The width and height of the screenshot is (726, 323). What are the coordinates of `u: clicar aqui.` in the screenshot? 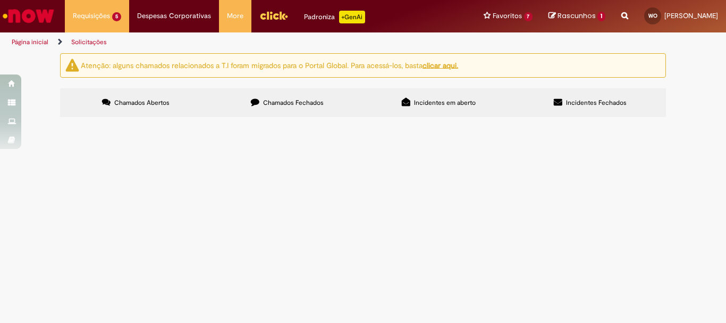 It's located at (440, 65).